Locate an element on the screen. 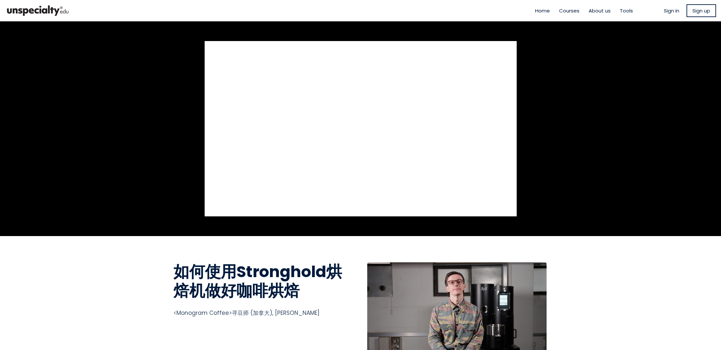 Image resolution: width=721 pixels, height=350 pixels. a: Home is located at coordinates (542, 11).